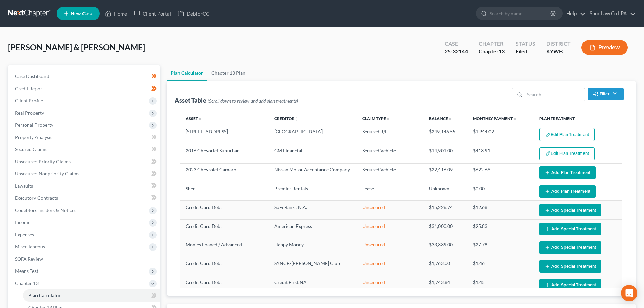 This screenshot has width=644, height=308. I want to click on td: $22,416.09, so click(445, 172).